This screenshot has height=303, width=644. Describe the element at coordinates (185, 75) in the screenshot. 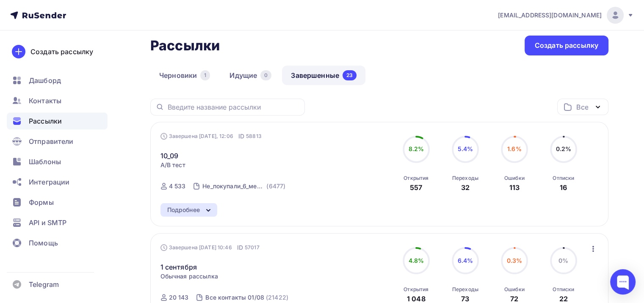

I see `a: Черновики1` at that location.